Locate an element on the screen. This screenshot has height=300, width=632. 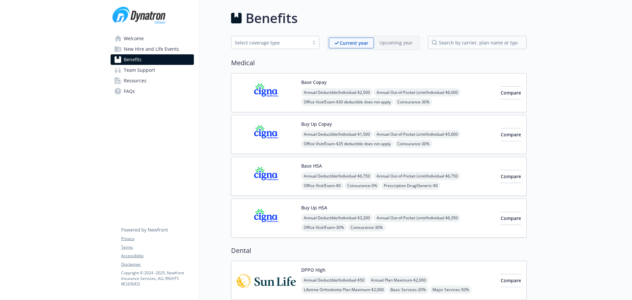
span: Benefits is located at coordinates (133, 60).